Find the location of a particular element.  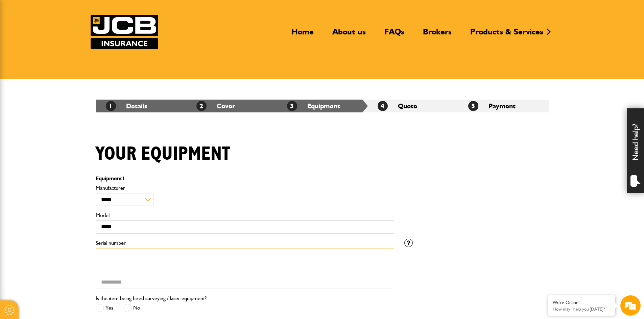

div: Need help? is located at coordinates (635, 151).